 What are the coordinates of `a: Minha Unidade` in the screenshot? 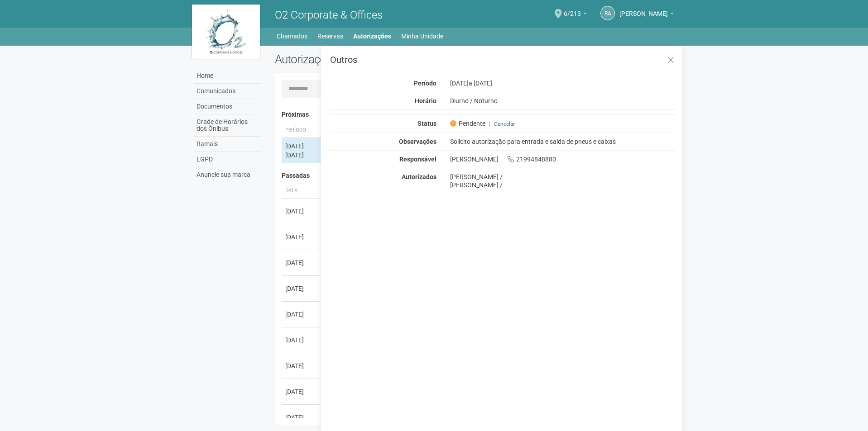 It's located at (422, 36).